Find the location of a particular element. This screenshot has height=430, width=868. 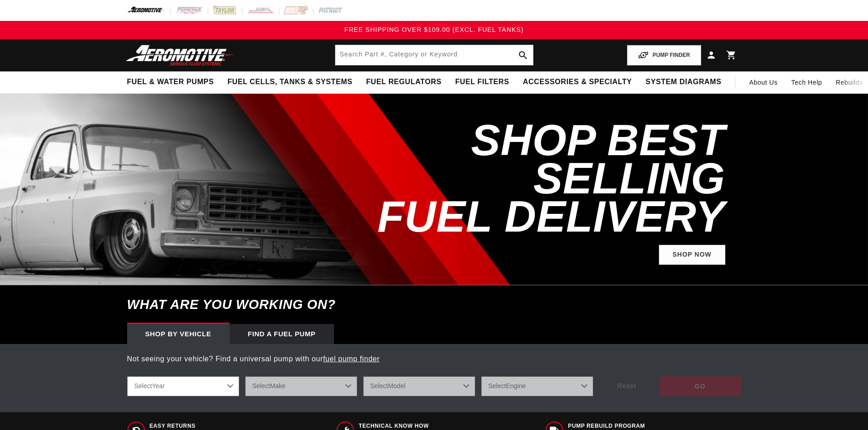

select: Engine is located at coordinates (537, 387).